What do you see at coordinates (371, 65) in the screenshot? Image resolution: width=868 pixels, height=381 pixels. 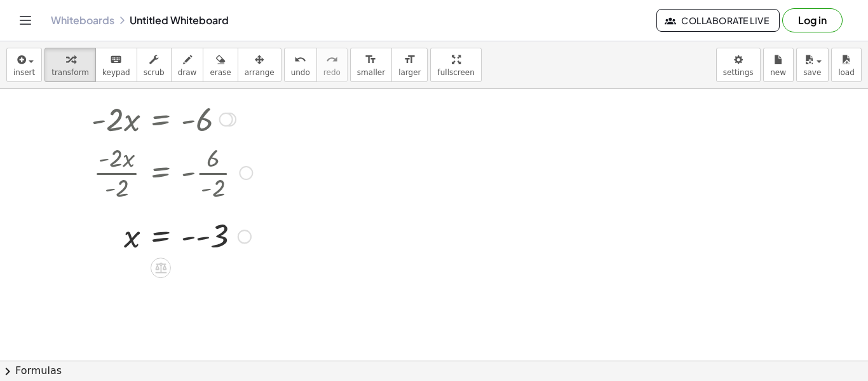 I see `button: format_sizesmaller` at bounding box center [371, 65].